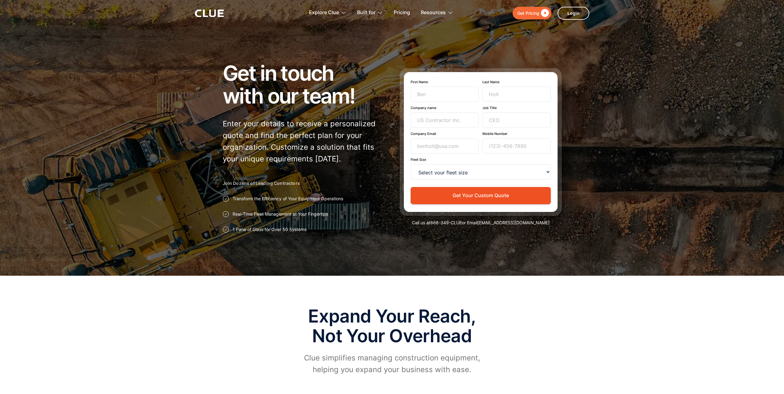 The height and width of the screenshot is (394, 784). Describe the element at coordinates (445, 146) in the screenshot. I see `input: benholt@usa.com` at that location.